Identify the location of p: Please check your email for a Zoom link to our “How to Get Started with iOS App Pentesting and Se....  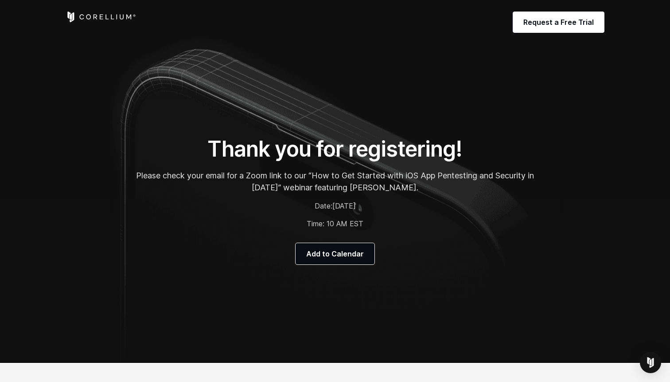
(335, 181).